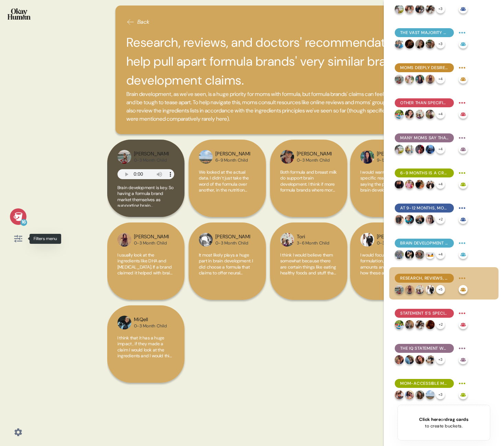 The width and height of the screenshot is (504, 446). I want to click on img: profilepic_9670080569759076.jpg, so click(430, 44).